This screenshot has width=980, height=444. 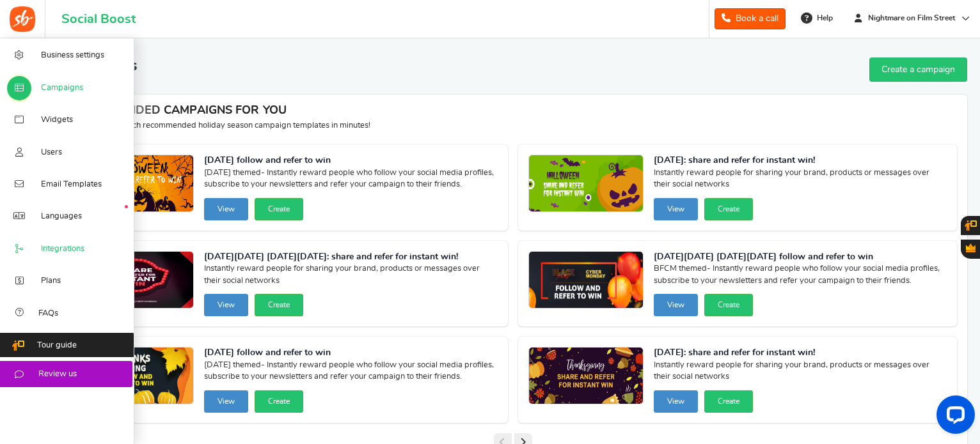 I want to click on span: Integrations, so click(x=63, y=250).